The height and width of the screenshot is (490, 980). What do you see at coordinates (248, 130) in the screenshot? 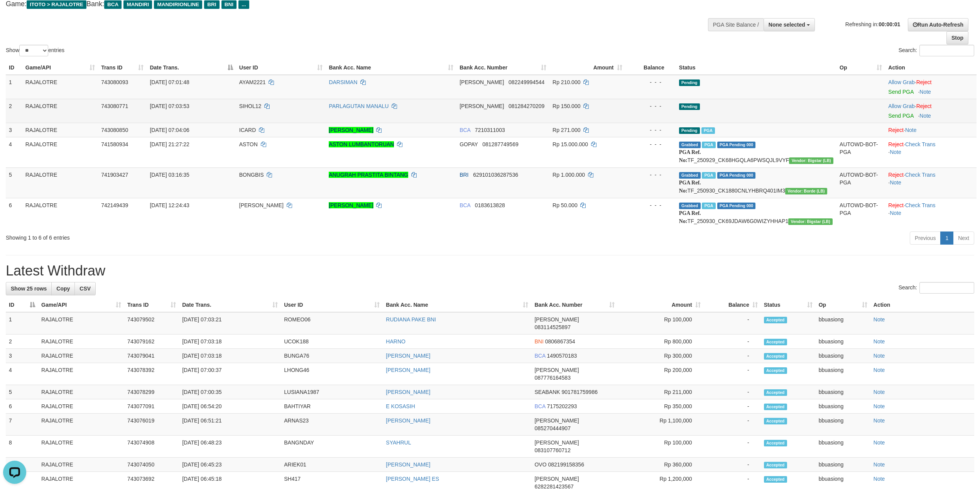
I see `span: ICARD` at bounding box center [248, 130].